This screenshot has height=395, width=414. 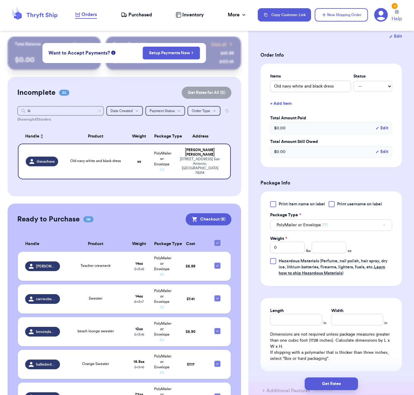 What do you see at coordinates (100, 111) in the screenshot?
I see `button: Clear search` at bounding box center [100, 111].